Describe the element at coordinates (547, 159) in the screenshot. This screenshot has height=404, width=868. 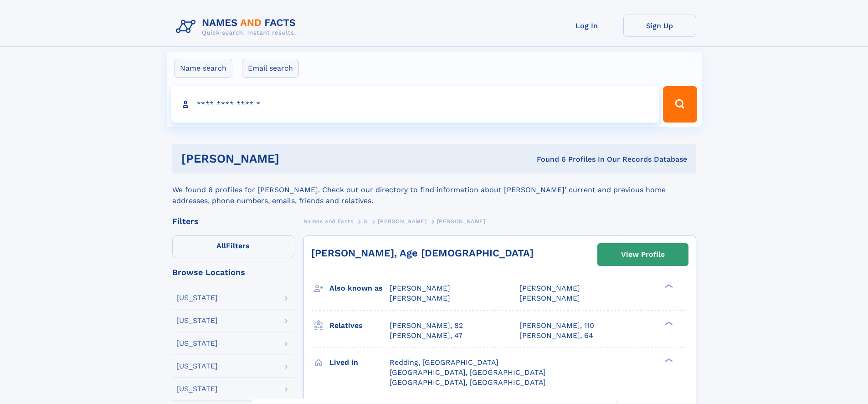
I see `div: Found 6 Profiles In Our Records Database` at that location.